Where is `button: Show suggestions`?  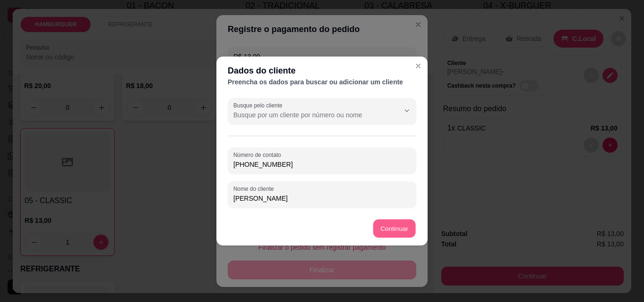 button: Show suggestions is located at coordinates (407, 111).